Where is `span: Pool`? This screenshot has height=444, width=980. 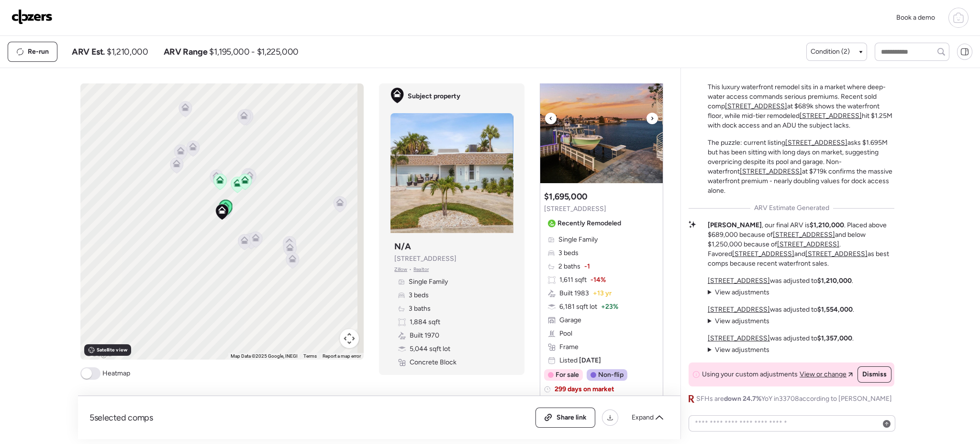
span: Pool is located at coordinates (566, 333).